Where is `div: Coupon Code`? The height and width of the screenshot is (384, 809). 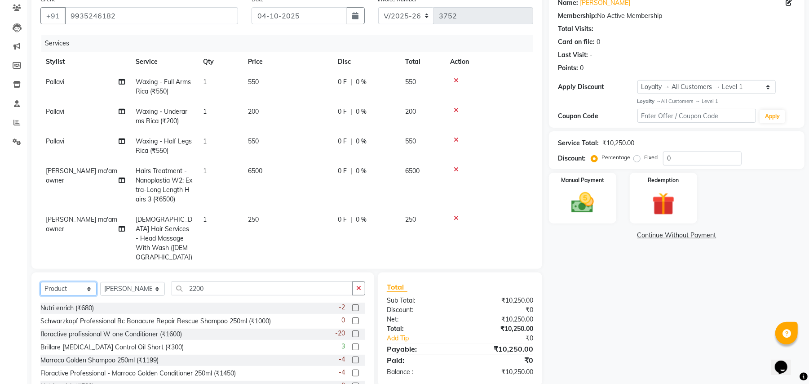
div: Coupon Code is located at coordinates (597, 116).